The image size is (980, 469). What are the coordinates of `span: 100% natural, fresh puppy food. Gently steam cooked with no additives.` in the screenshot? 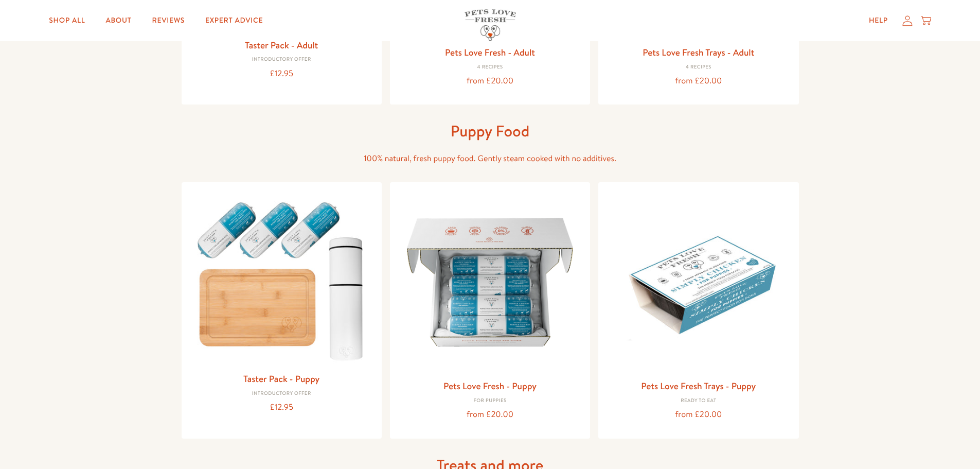 It's located at (490, 159).